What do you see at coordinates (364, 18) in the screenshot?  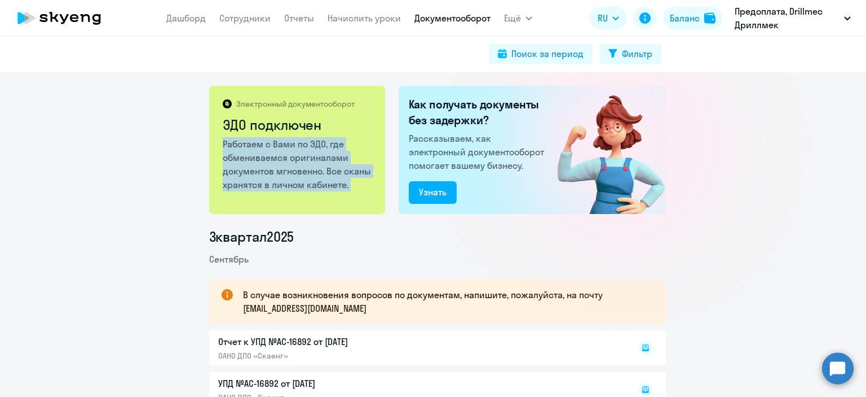 I see `a: Начислить уроки` at bounding box center [364, 18].